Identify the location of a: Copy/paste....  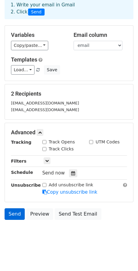
(30, 45).